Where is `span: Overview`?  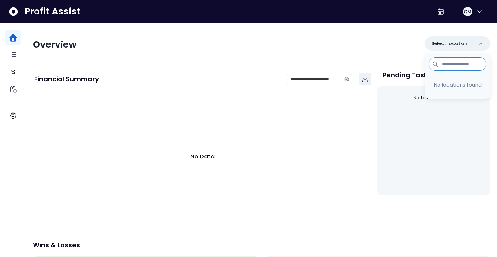
span: Overview is located at coordinates (55, 44).